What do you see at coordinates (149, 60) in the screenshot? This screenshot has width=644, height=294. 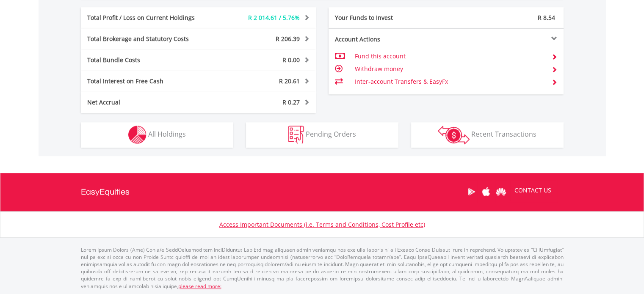 I see `div: Total Bundle Costs` at bounding box center [149, 60].